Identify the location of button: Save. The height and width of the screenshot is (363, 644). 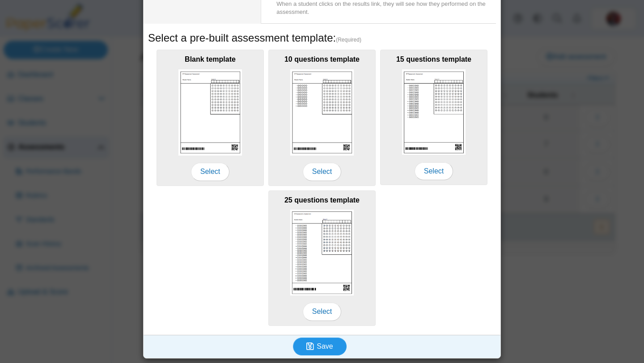
(319, 346).